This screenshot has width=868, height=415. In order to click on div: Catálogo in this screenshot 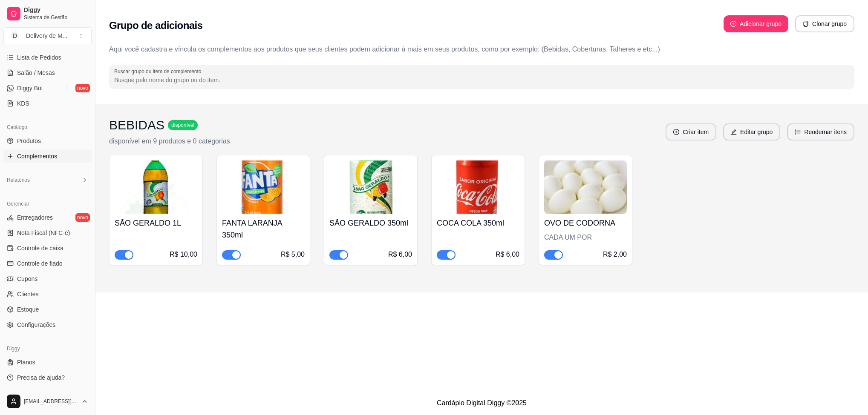, I will do `click(47, 128)`.